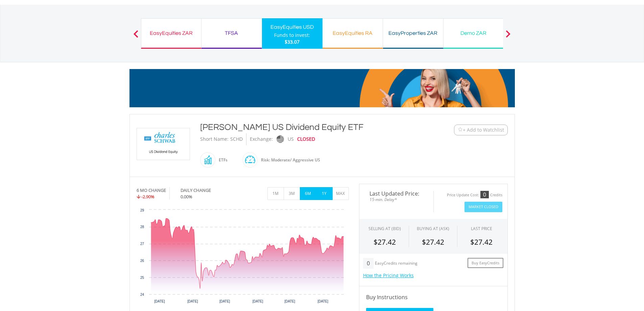 This screenshot has height=311, width=644. Describe the element at coordinates (396, 194) in the screenshot. I see `span: Last Updated Price:` at that location.